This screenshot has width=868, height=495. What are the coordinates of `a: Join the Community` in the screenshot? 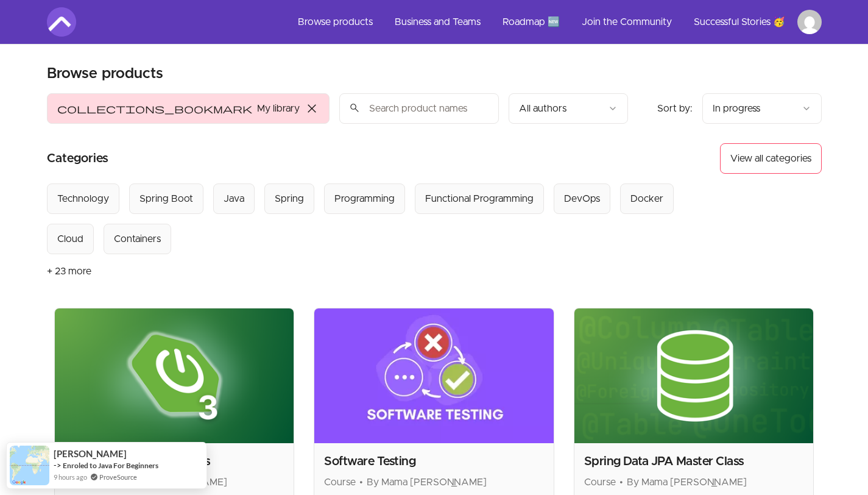 It's located at (627, 22).